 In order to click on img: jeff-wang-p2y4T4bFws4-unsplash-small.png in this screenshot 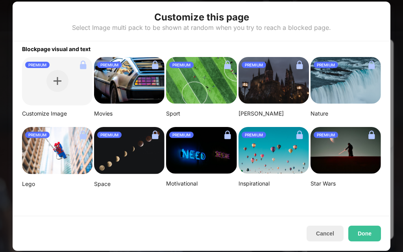, I will do `click(201, 81)`.